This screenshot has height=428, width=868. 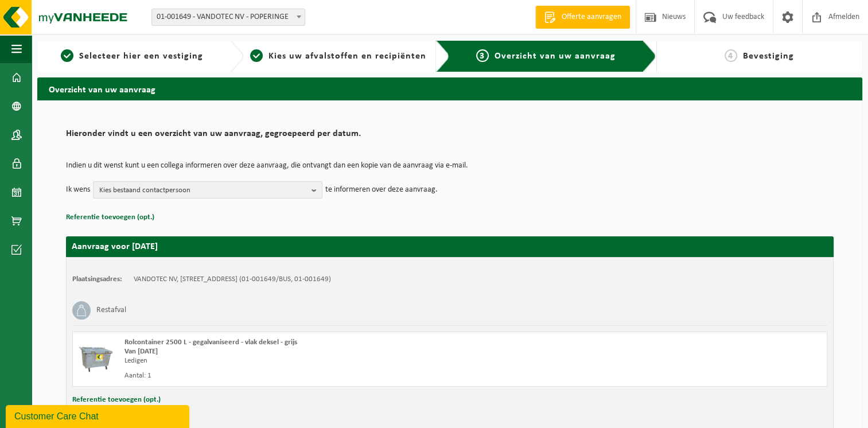 I want to click on span: Kies bestaand contactpersoon, so click(x=203, y=191).